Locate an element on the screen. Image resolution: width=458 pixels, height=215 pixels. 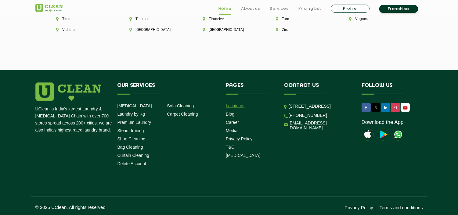
li: Ziro is located at coordinates (302, 30).